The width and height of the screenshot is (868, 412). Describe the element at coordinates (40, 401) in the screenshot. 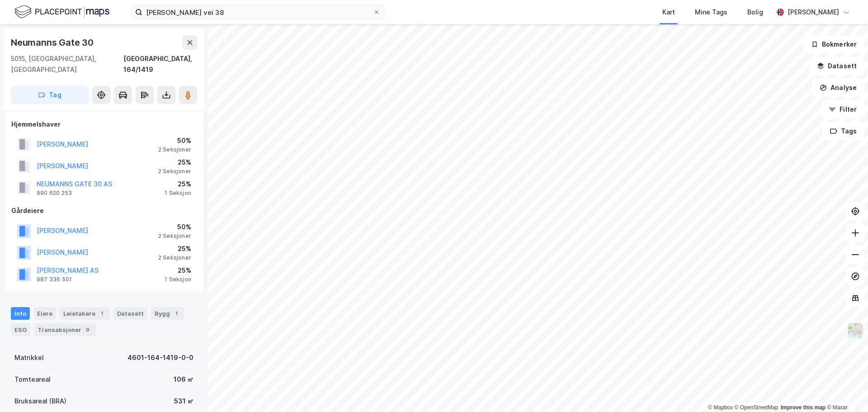

I see `div: Bruksareal (BRA)` at that location.